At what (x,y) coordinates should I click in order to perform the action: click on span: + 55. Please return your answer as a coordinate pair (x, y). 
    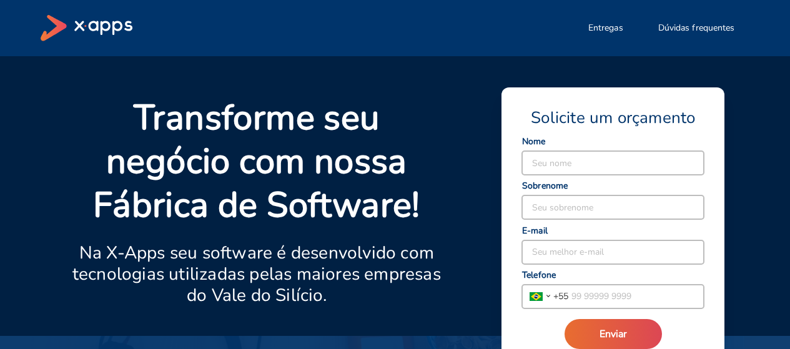
    Looking at the image, I should click on (561, 296).